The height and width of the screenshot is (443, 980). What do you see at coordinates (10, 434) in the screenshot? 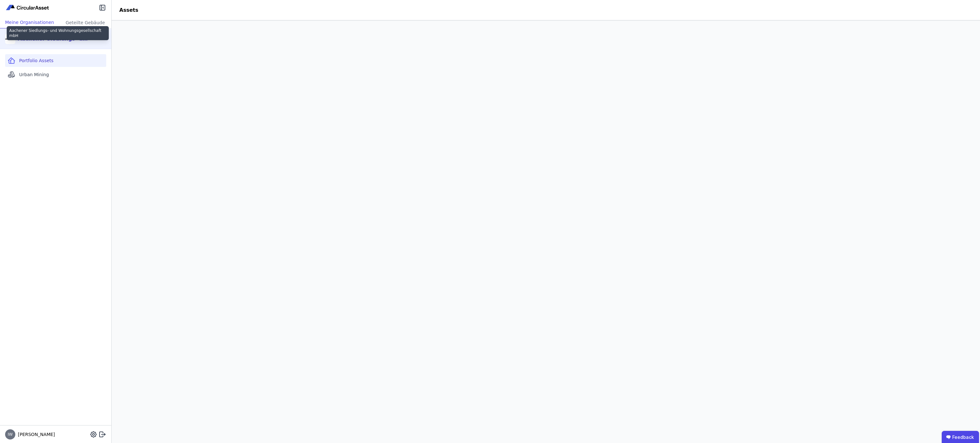
I see `span: IW` at bounding box center [10, 434].